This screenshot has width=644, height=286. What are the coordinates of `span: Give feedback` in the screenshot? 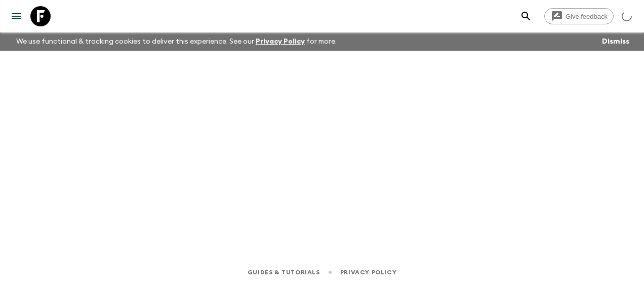 It's located at (586, 16).